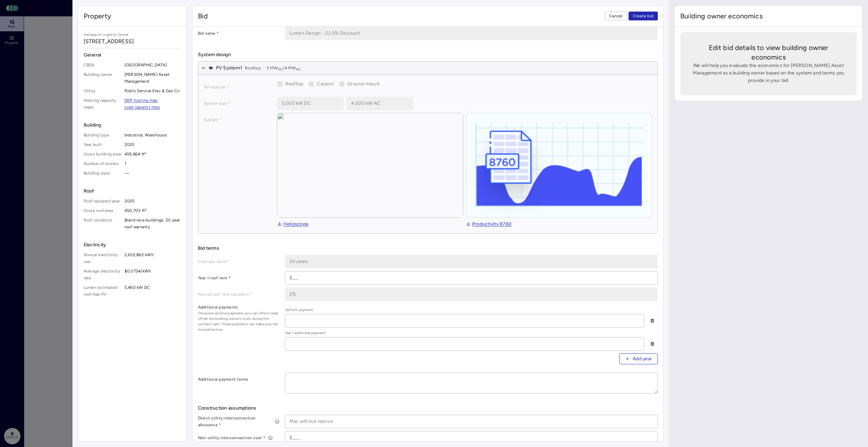 This screenshot has width=868, height=447. Describe the element at coordinates (153, 163) in the screenshot. I see `span: 1` at that location.